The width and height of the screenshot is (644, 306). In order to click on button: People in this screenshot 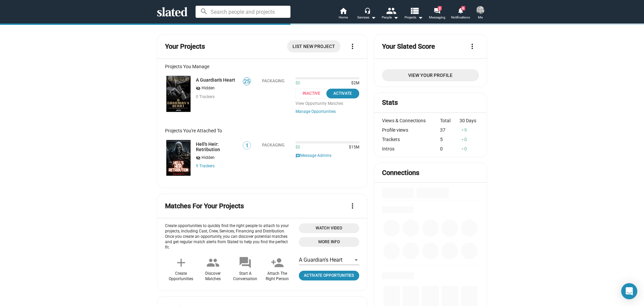, I will do `click(390, 14)`.